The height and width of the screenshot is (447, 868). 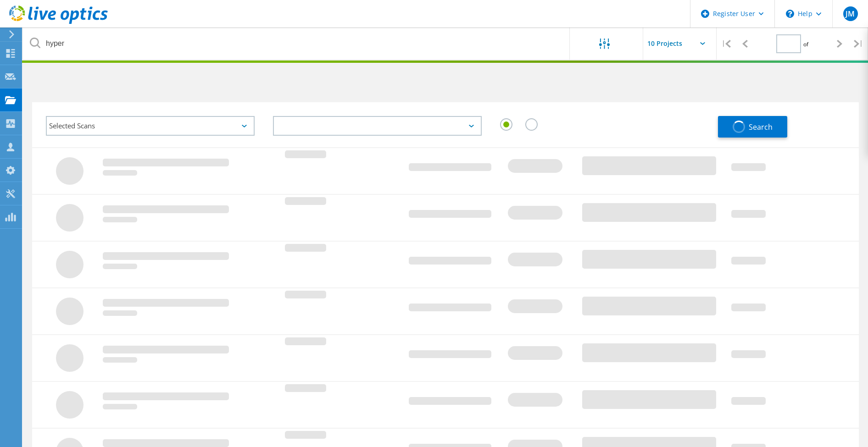 What do you see at coordinates (297, 43) in the screenshot?
I see `input: undefined` at bounding box center [297, 43].